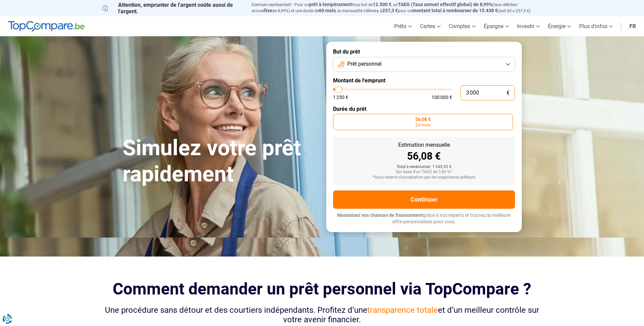 This screenshot has width=644, height=326. Describe the element at coordinates (268, 10) in the screenshot. I see `span: fixe` at that location.